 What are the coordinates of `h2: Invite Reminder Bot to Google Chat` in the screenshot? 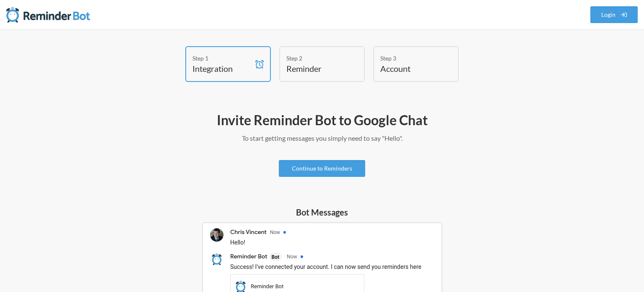 It's located at (322, 120).